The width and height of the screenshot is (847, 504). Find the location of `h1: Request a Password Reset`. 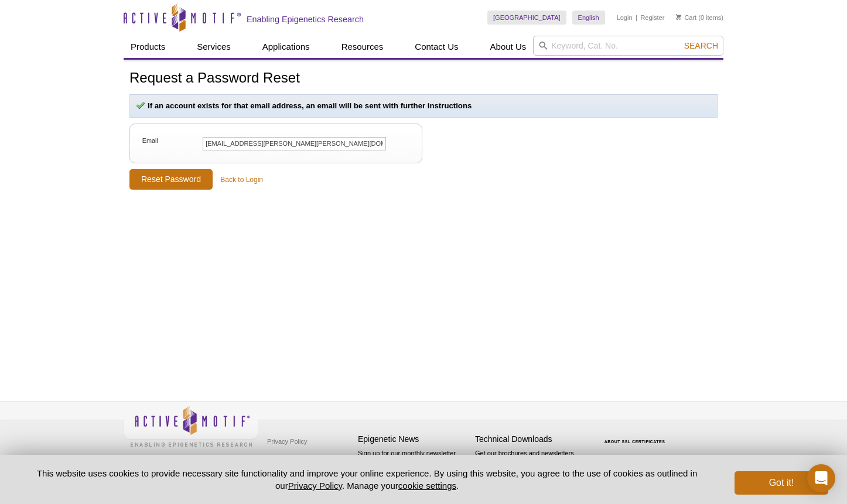

h1: Request a Password Reset is located at coordinates (424, 78).